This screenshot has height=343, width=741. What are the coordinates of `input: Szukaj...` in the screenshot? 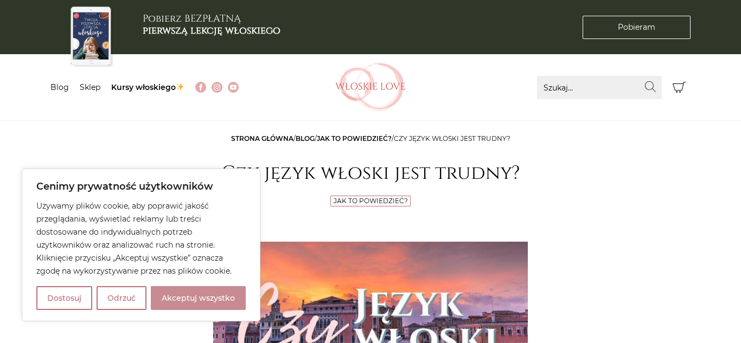 It's located at (599, 87).